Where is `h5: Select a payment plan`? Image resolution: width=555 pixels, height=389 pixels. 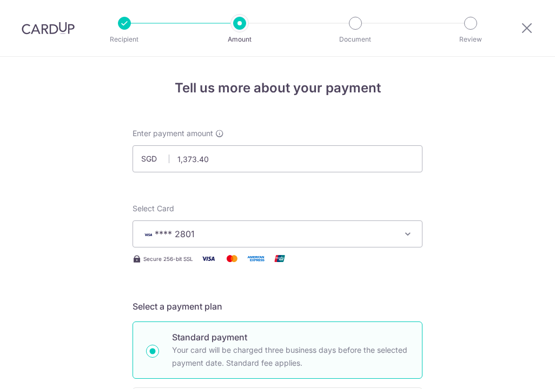 h5: Select a payment plan is located at coordinates (277, 307).